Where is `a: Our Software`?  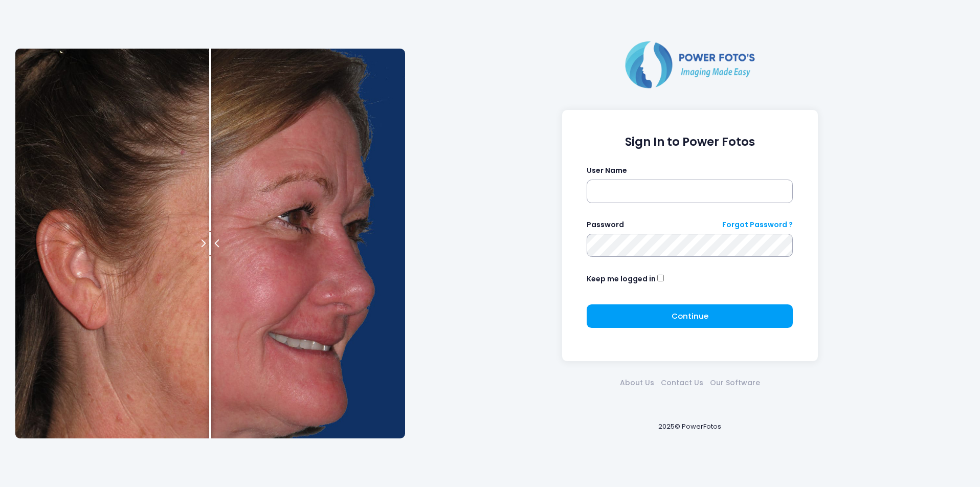
a: Our Software is located at coordinates (735, 383).